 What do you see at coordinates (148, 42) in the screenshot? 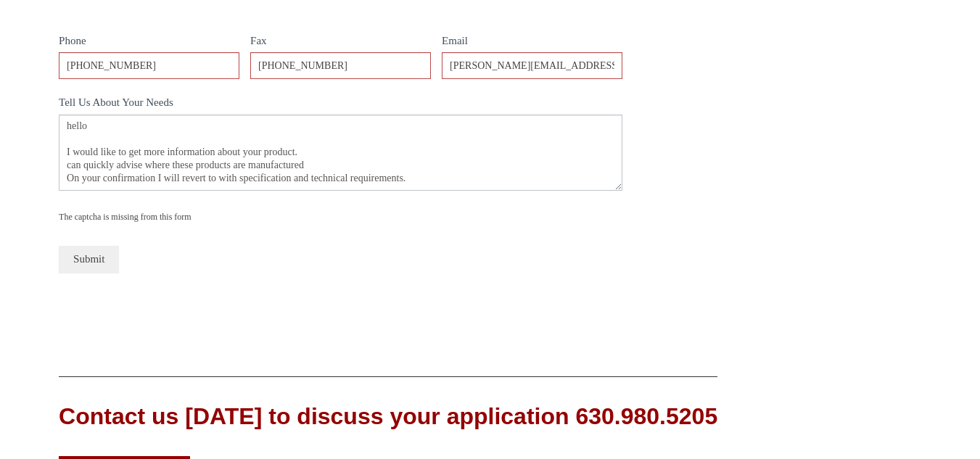
I see `label: Phone` at bounding box center [148, 42].